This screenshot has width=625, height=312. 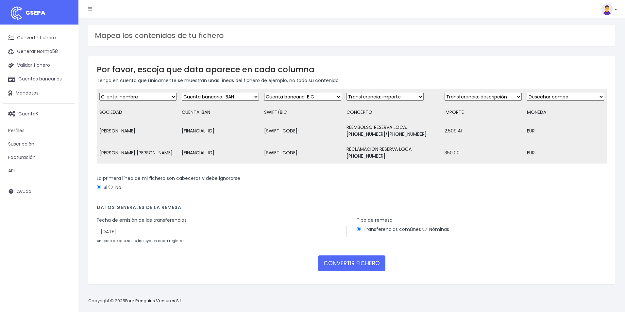 I want to click on a: Four Penguins Ventures S.L., so click(x=154, y=300).